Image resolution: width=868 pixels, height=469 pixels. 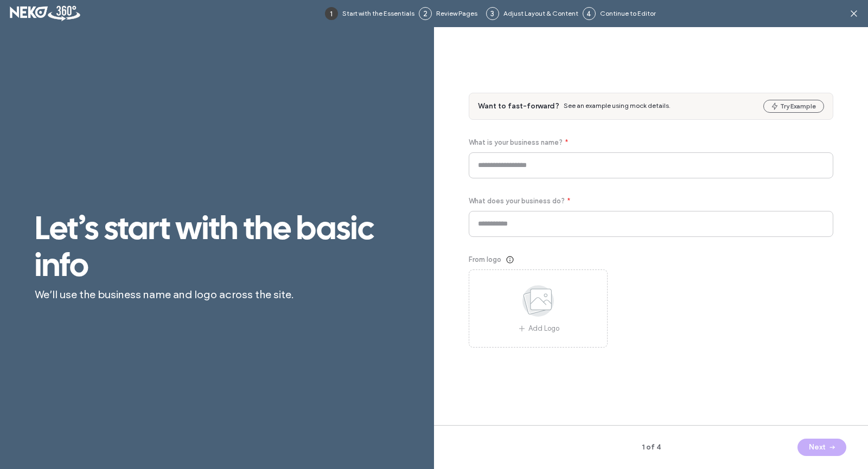 I want to click on span: What does your business do?, so click(x=517, y=201).